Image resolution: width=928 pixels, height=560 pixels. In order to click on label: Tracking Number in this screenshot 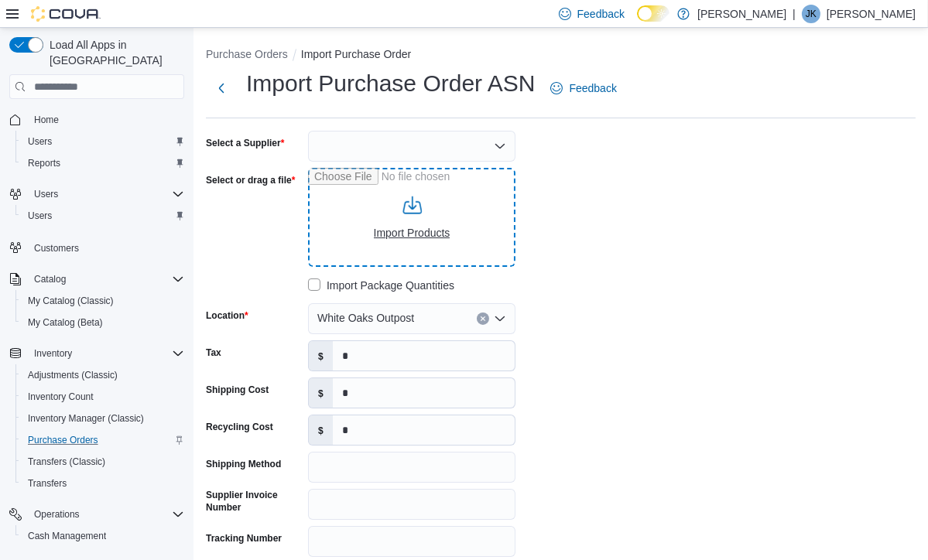, I will do `click(244, 538)`.